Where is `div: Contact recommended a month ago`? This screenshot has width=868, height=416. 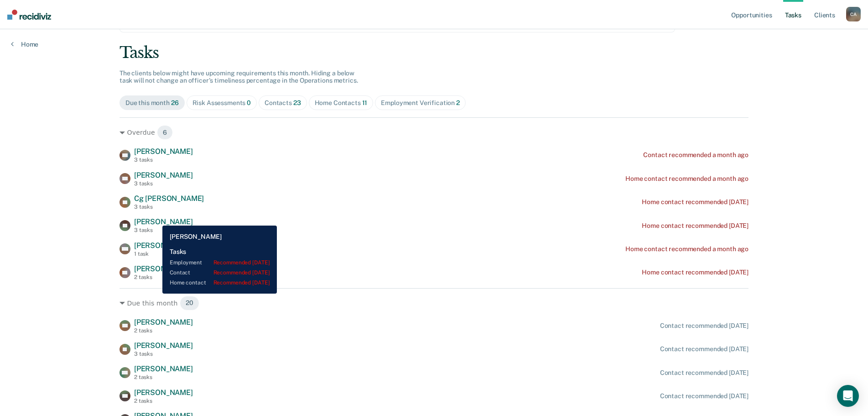
div: Contact recommended a month ago is located at coordinates (696, 155).